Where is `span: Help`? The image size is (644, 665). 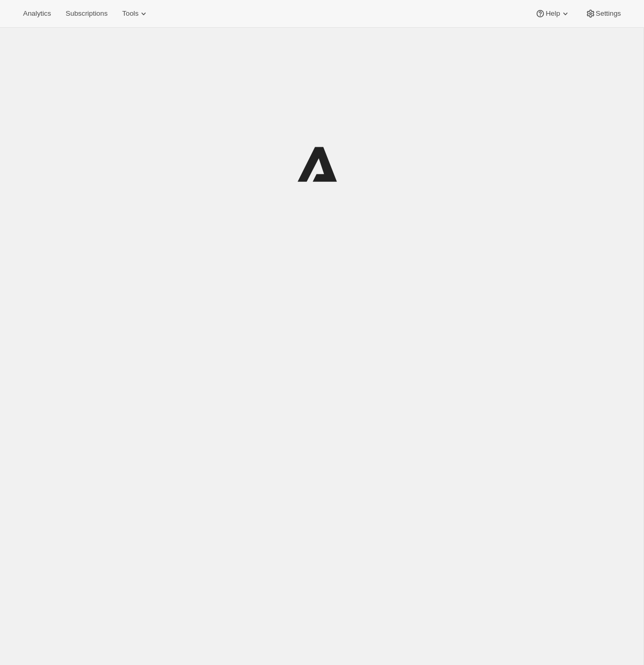 span: Help is located at coordinates (553, 13).